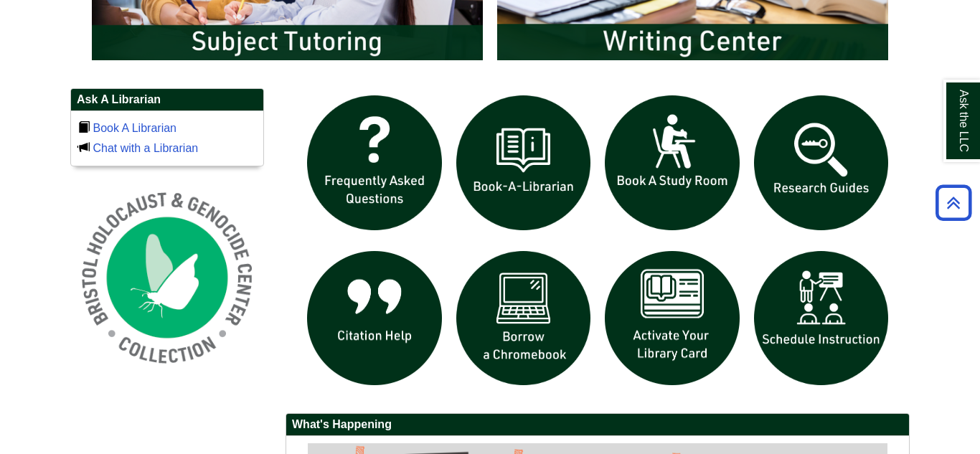  Describe the element at coordinates (145, 148) in the screenshot. I see `a: Chat with a Librarian` at that location.